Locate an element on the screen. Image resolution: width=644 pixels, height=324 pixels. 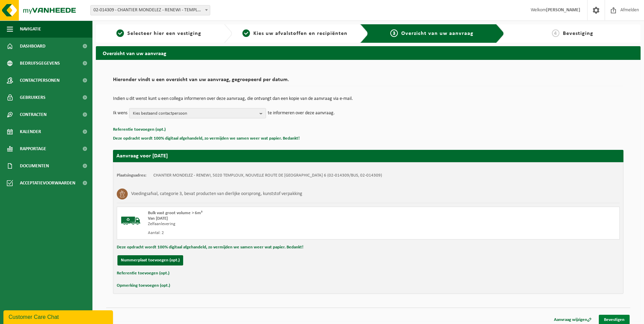
span: Kies uw afvalstoffen en recipiënten is located at coordinates (301, 33).